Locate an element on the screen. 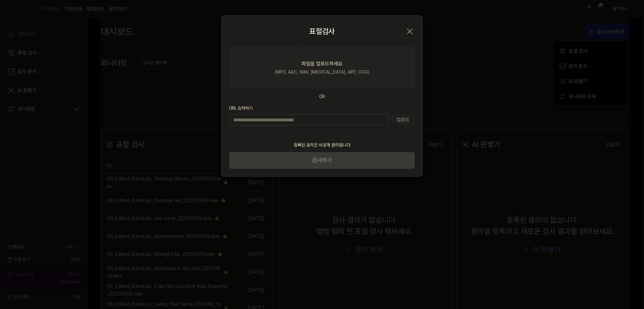 The height and width of the screenshot is (309, 644). div: 등록된 음악은 비공개 관리됩니다 is located at coordinates (322, 145).